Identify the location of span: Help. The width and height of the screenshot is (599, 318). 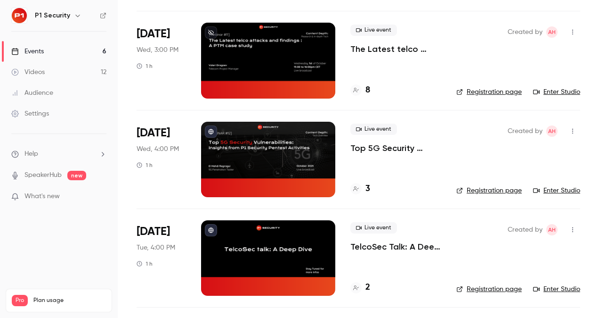
(31, 154).